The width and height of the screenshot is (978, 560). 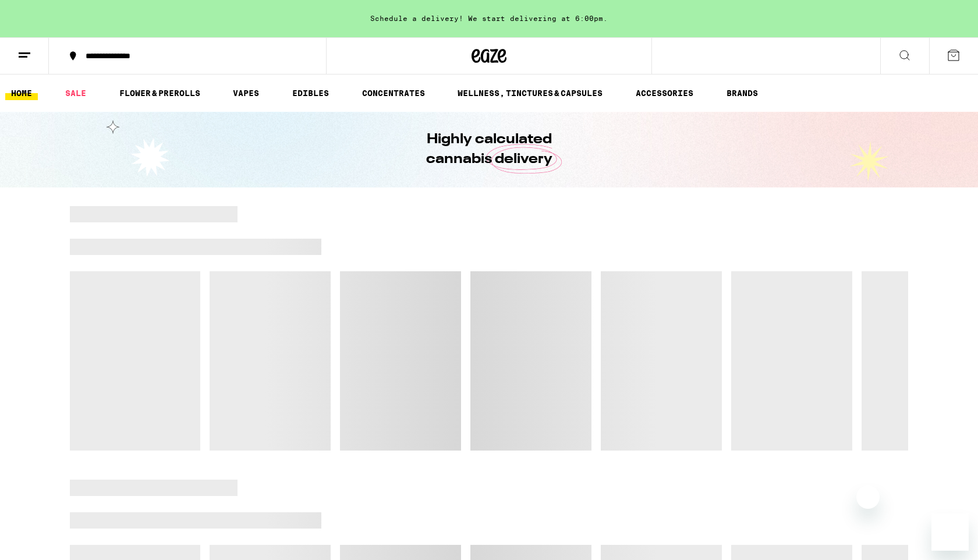 I want to click on a: BRANDS, so click(x=742, y=93).